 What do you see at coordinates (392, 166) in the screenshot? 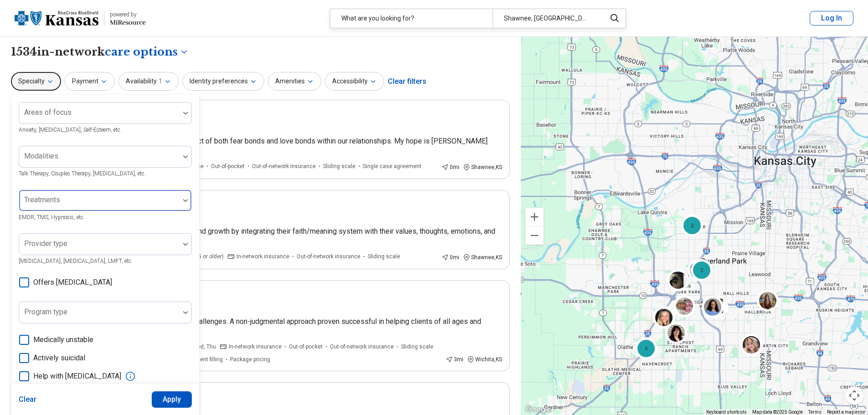
I see `span: Single case agreement` at bounding box center [392, 166].